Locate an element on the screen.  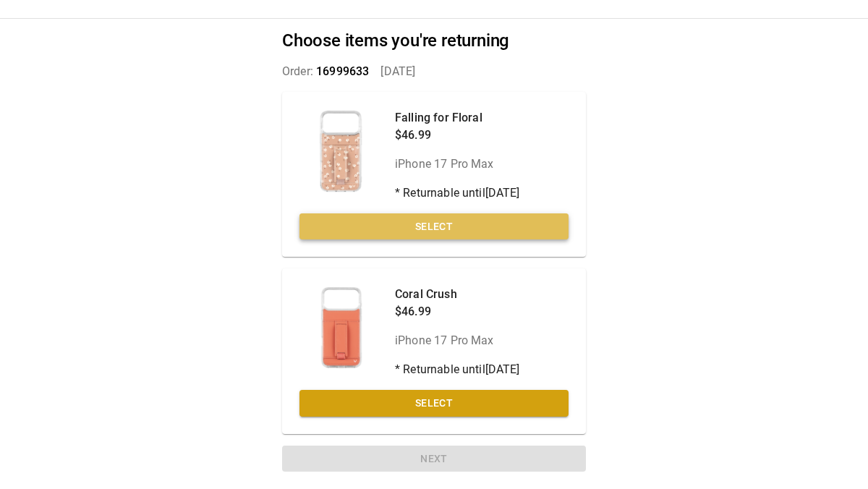
h2: Choose items you're returning is located at coordinates (434, 41).